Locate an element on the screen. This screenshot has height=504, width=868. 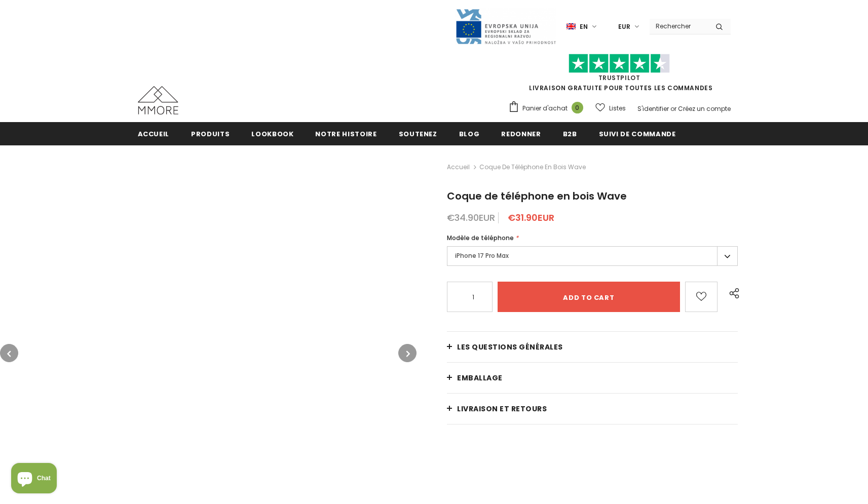
a: soutenez is located at coordinates (418, 133).